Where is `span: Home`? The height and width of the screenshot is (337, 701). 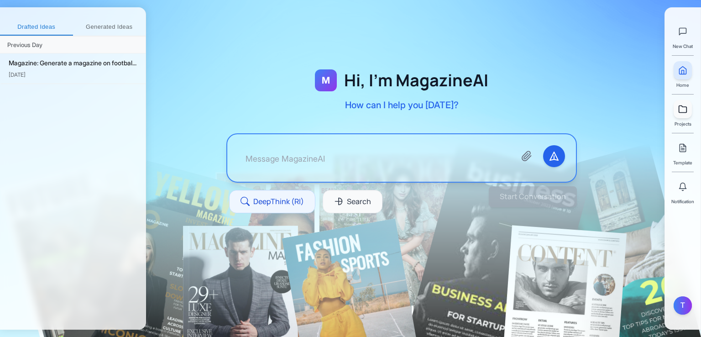
span: Home is located at coordinates (683, 85).